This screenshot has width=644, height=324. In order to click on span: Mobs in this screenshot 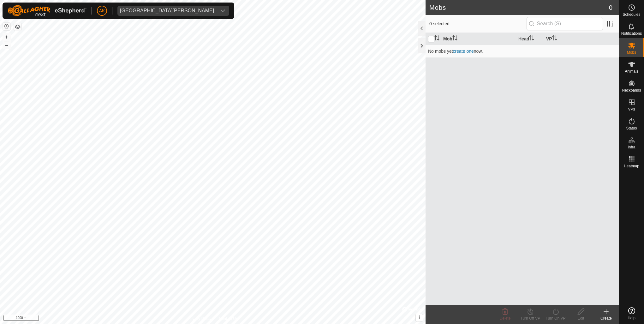, I will do `click(631, 52)`.